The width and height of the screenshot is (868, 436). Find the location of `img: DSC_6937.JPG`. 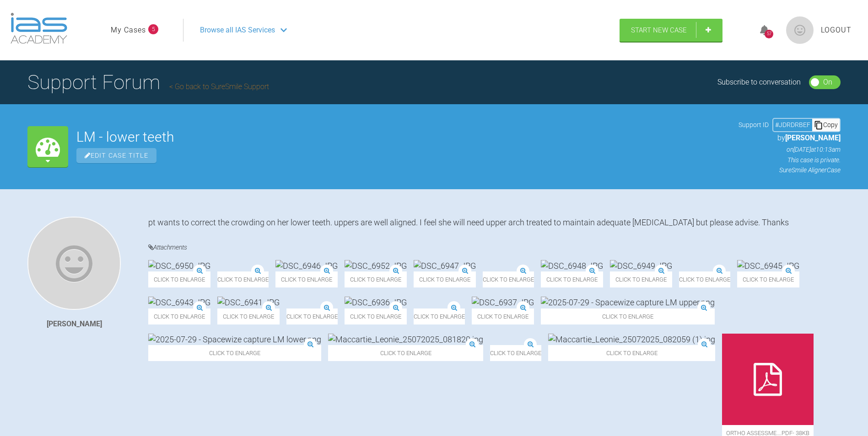

img: DSC_6937.JPG is located at coordinates (503, 302).